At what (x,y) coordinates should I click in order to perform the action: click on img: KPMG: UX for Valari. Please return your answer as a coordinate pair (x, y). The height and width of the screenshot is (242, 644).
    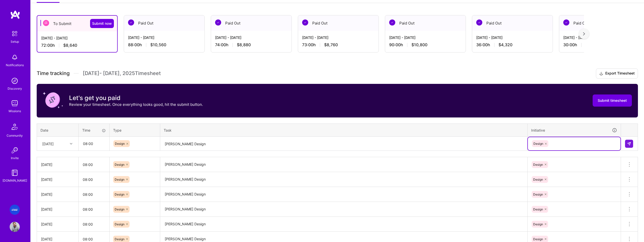
    Looking at the image, I should click on (15, 210).